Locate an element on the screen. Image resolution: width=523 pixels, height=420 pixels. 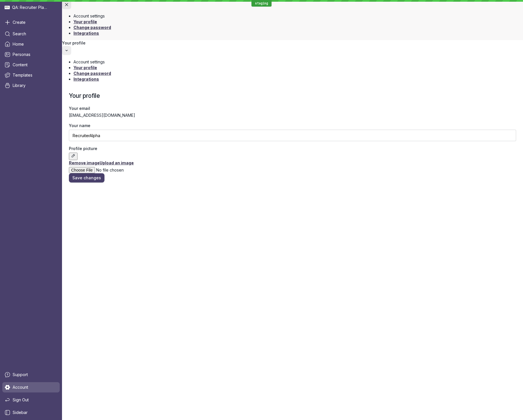
a: Sidebar is located at coordinates (31, 412).